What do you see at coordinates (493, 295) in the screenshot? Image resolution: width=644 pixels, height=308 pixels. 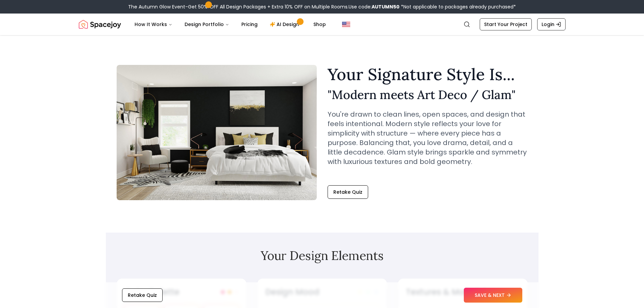 I see `button: SAVE & NEXT` at bounding box center [493, 295].